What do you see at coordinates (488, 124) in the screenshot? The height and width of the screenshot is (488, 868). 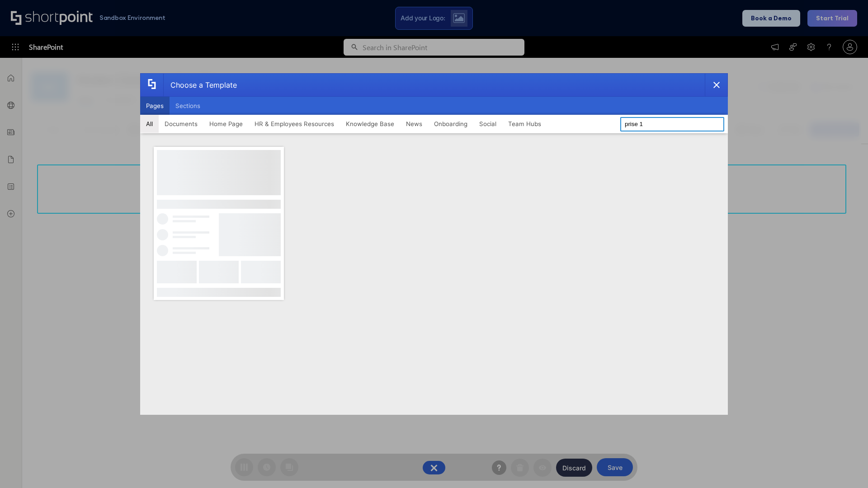 I see `button: Social` at bounding box center [488, 124].